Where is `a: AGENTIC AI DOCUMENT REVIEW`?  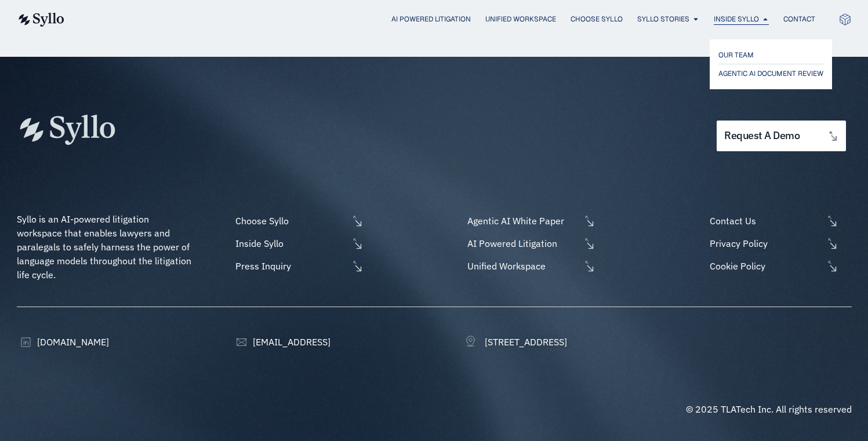
a: AGENTIC AI DOCUMENT REVIEW is located at coordinates (771, 74).